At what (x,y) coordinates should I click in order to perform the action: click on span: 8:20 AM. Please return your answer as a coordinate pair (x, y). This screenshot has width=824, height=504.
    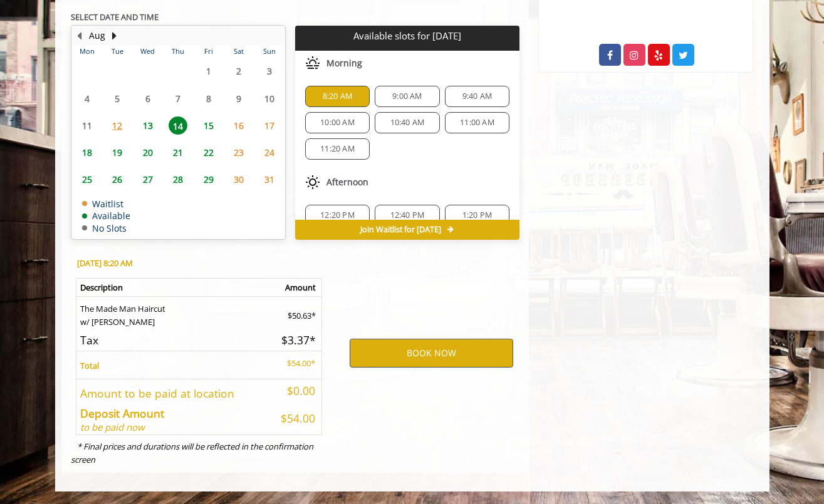
    Looking at the image, I should click on (337, 96).